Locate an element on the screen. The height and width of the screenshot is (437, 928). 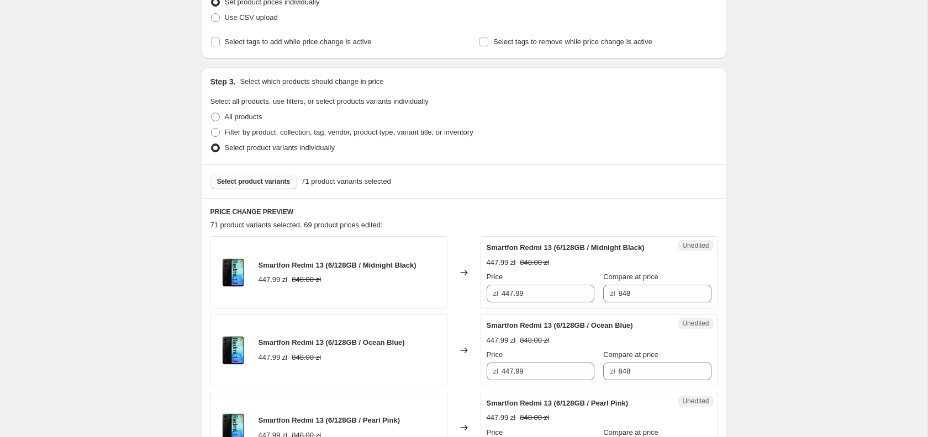
span: Select product variants is located at coordinates (253, 182).